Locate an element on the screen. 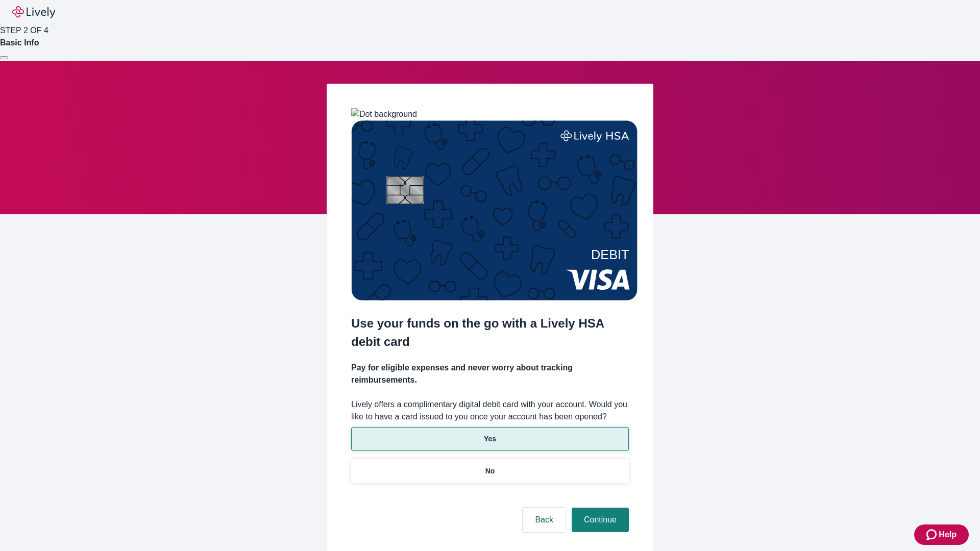  svg: Zendesk support icon is located at coordinates (933, 535).